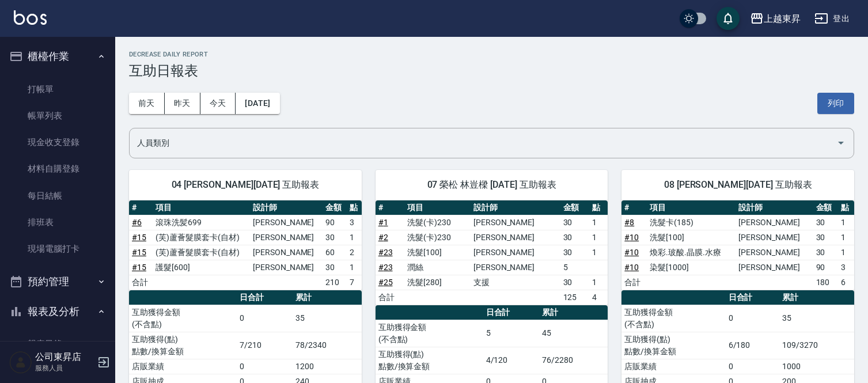  I want to click on h5: 公司東昇店, so click(64, 357).